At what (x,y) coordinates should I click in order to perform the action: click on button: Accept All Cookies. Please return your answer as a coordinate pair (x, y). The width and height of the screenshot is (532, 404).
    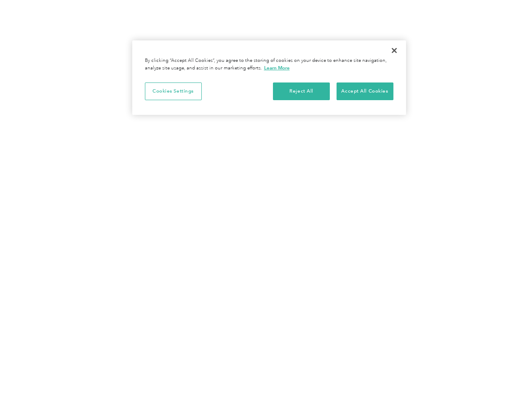
    Looking at the image, I should click on (365, 91).